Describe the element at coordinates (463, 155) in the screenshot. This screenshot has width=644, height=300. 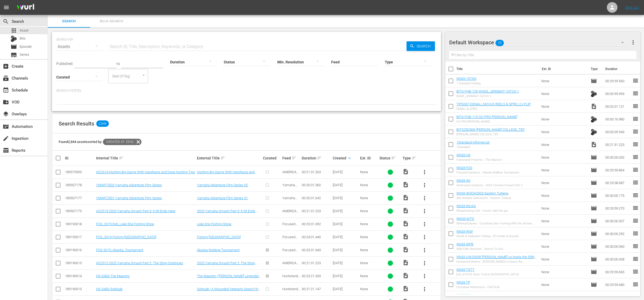
I see `a: Wk33-HS` at that location.